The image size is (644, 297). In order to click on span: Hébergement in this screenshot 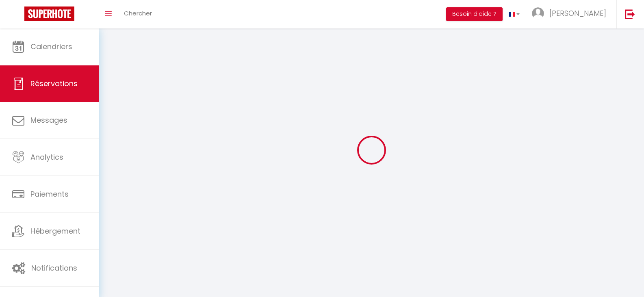, I will do `click(56, 231)`.